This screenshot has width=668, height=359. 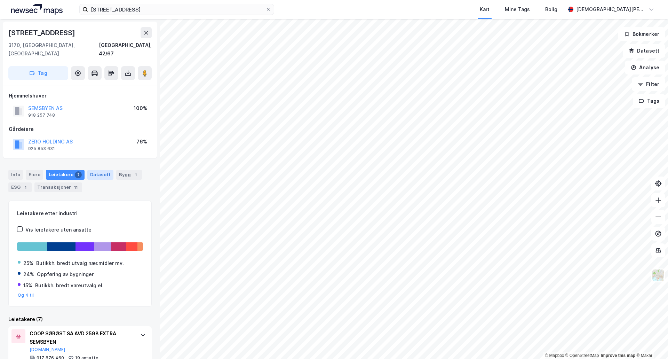 What do you see at coordinates (100, 175) in the screenshot?
I see `div: Datasett` at bounding box center [100, 175].